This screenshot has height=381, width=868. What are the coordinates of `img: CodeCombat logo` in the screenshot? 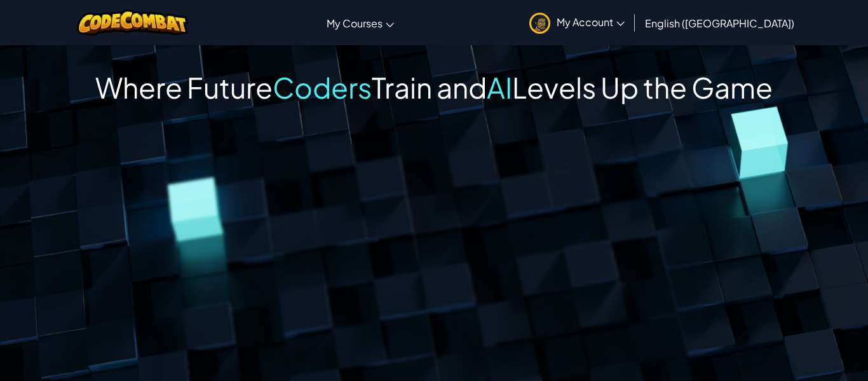 It's located at (132, 22).